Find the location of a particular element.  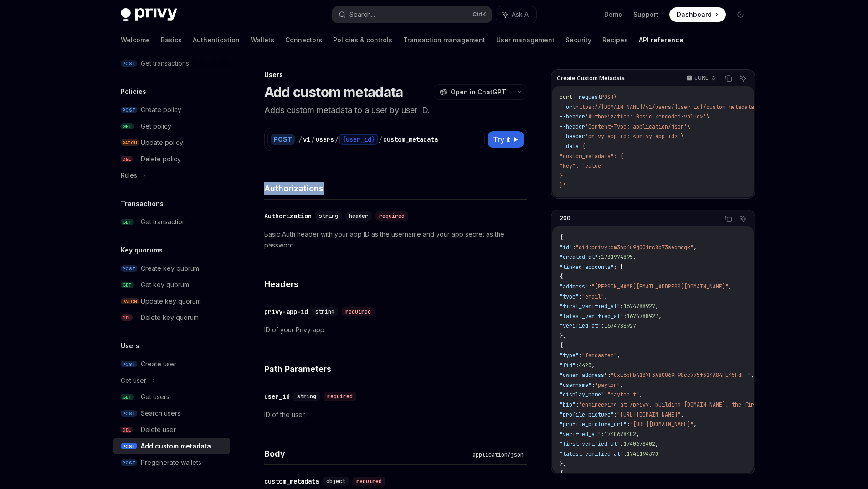

div: Update key quorum is located at coordinates (171, 302).